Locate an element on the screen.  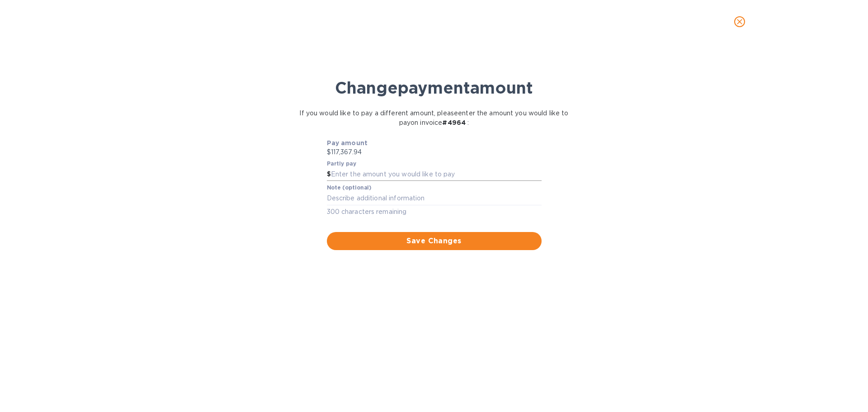
p: $117,367.94 is located at coordinates (434, 152).